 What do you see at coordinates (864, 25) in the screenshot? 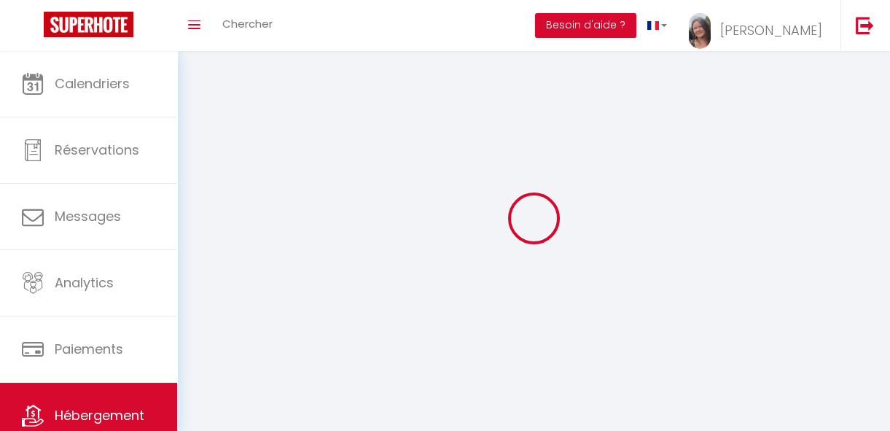
I see `img: logout` at bounding box center [864, 25].